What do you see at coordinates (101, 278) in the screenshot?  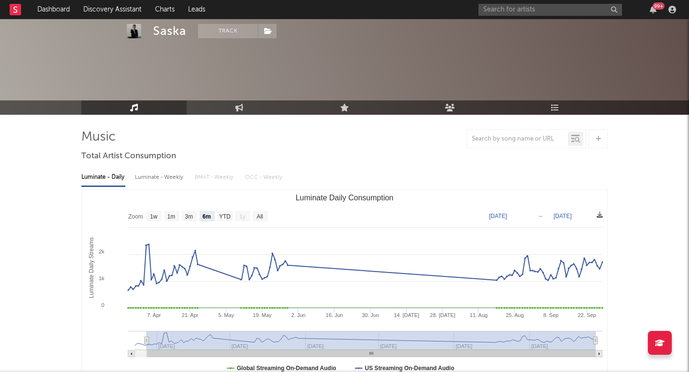 I see `text: 1k` at bounding box center [101, 278].